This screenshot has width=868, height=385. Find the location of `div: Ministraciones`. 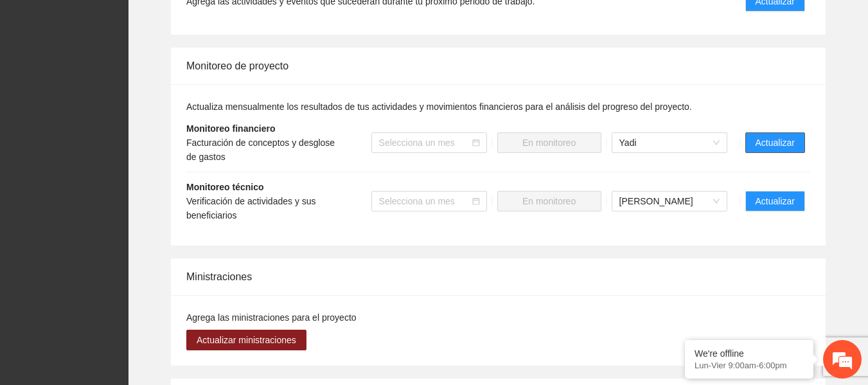

div: Ministraciones is located at coordinates (498, 276).